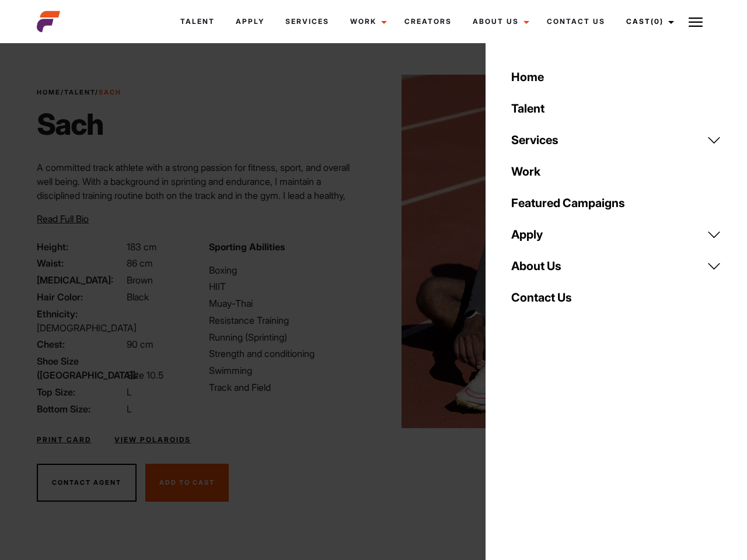 The width and height of the screenshot is (747, 560). I want to click on span: (0), so click(657, 21).